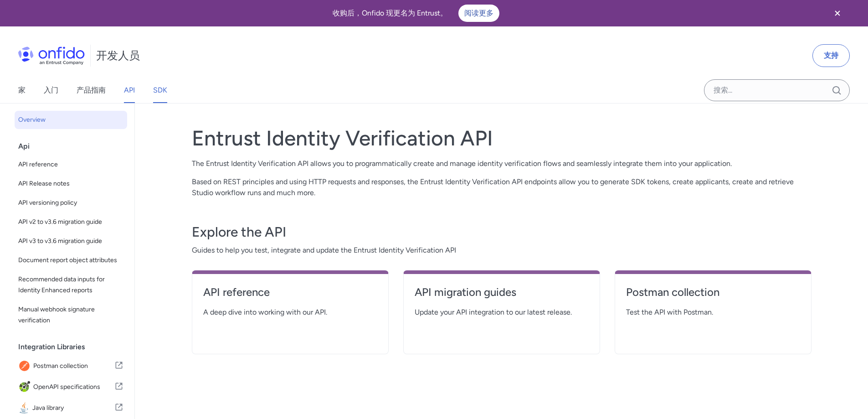 This screenshot has width=868, height=419. Describe the element at coordinates (70, 222) in the screenshot. I see `a: API v2 to v3.6 migration guide` at that location.